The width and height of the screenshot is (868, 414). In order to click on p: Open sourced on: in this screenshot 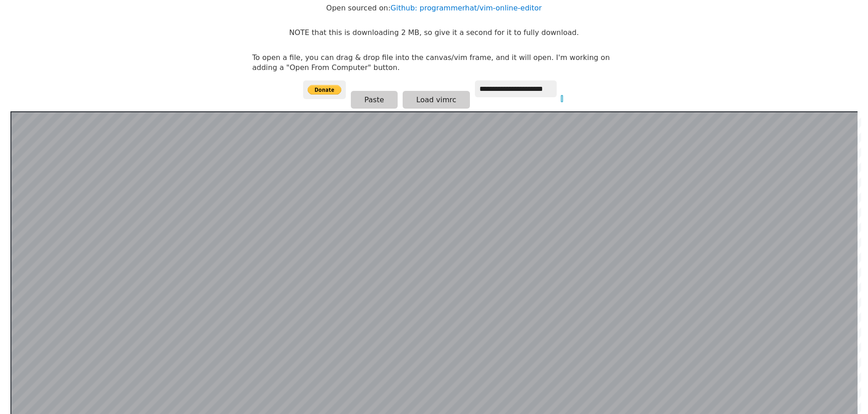, I will do `click(434, 8)`.